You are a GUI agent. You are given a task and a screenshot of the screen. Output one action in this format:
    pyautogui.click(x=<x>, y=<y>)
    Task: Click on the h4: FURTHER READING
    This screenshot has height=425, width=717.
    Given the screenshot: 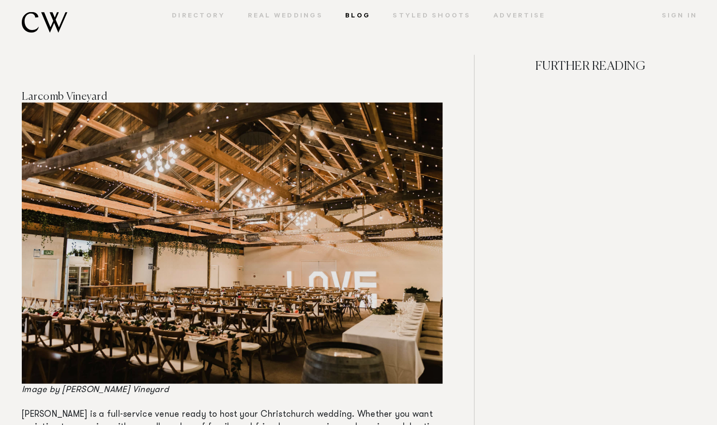 What is the action you would take?
    pyautogui.click(x=591, y=83)
    